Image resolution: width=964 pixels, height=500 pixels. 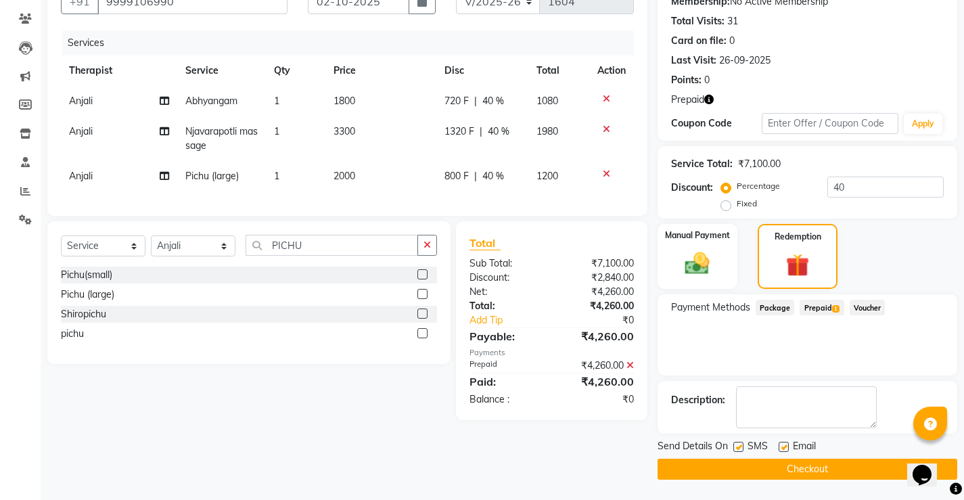 I want to click on span: Package, so click(x=775, y=307).